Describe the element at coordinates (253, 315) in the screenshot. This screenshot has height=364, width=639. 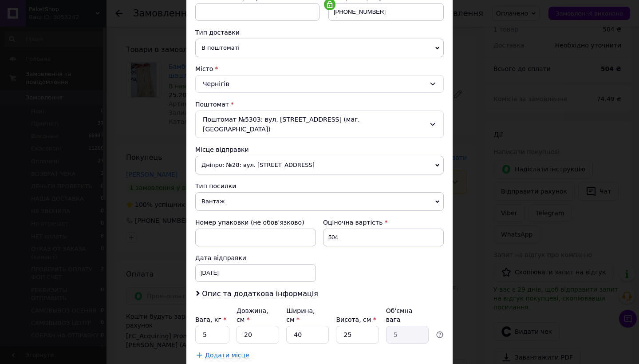
I see `label: Довжина, см` at that location.